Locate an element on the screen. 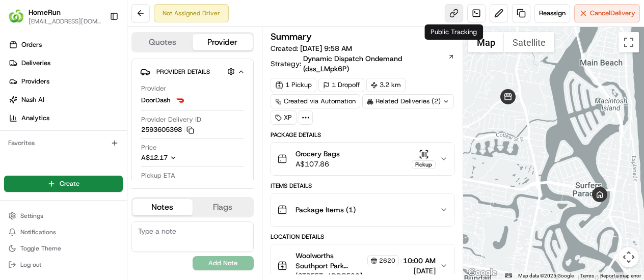  span: Provider is located at coordinates (154, 89).